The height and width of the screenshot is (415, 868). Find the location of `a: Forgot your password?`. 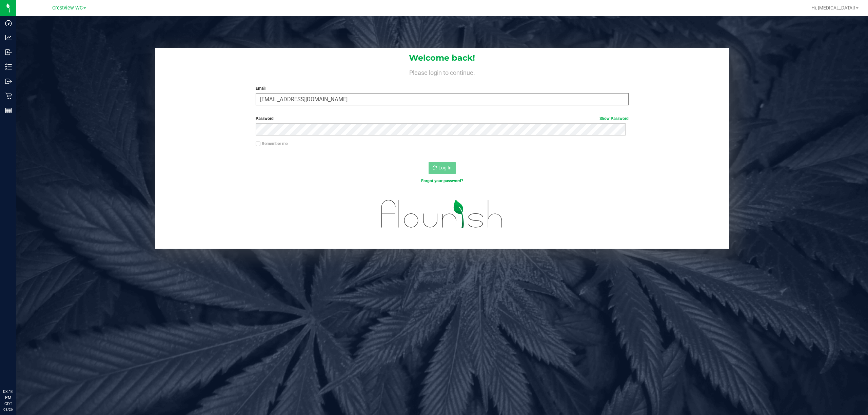

a: Forgot your password? is located at coordinates (442, 181).